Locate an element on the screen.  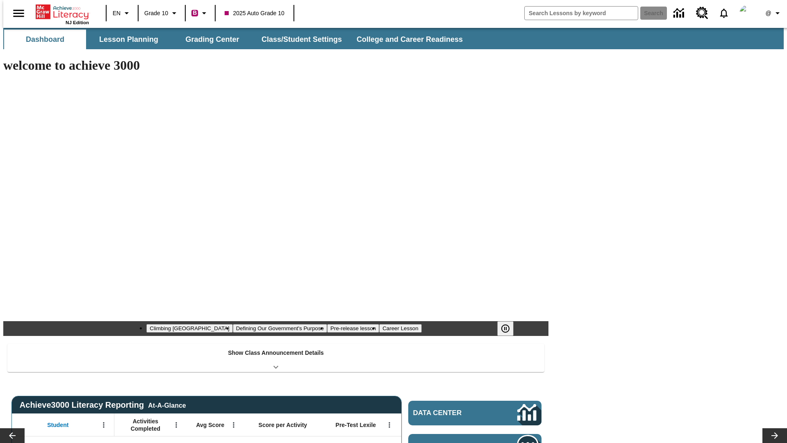
a: Resource Center, Will open in new tab is located at coordinates (702, 13).